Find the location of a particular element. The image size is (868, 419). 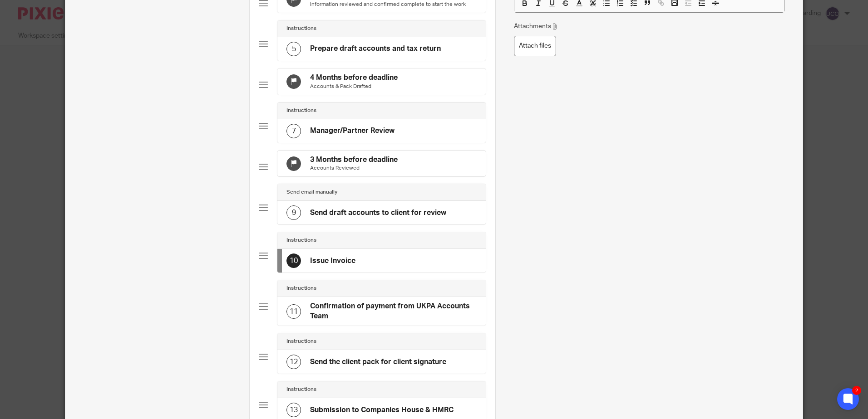

div: 5 is located at coordinates (294, 49).